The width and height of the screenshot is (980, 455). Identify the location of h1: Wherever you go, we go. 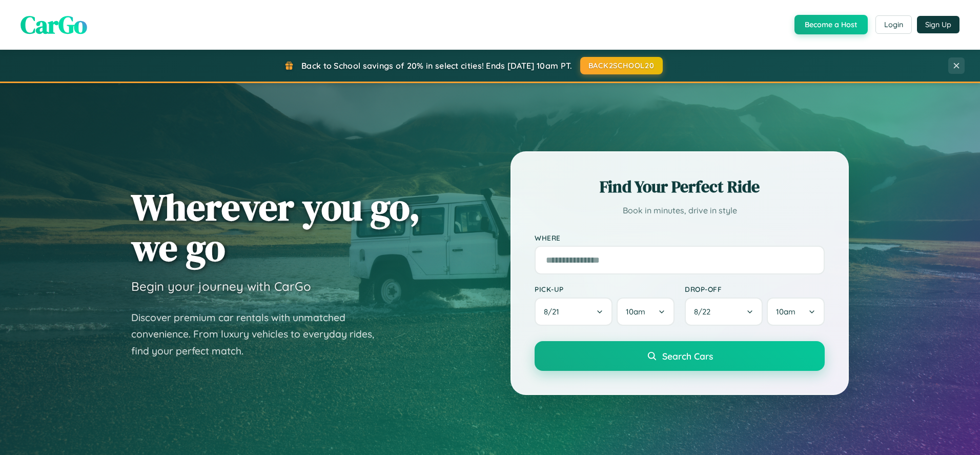
(276, 228).